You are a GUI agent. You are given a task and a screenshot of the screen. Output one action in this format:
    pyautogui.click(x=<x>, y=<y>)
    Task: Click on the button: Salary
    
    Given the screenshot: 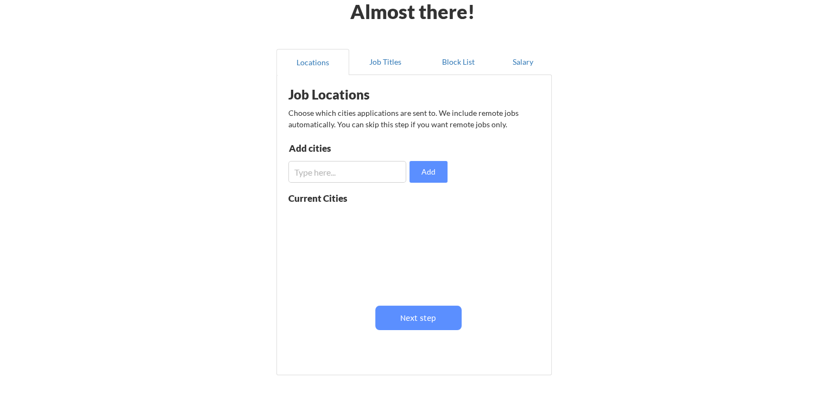 What is the action you would take?
    pyautogui.click(x=523, y=62)
    